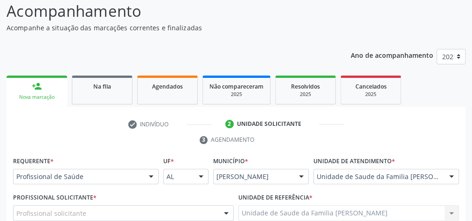 The width and height of the screenshot is (472, 221). Describe the element at coordinates (275, 198) in the screenshot. I see `label: Unidade de referência` at that location.